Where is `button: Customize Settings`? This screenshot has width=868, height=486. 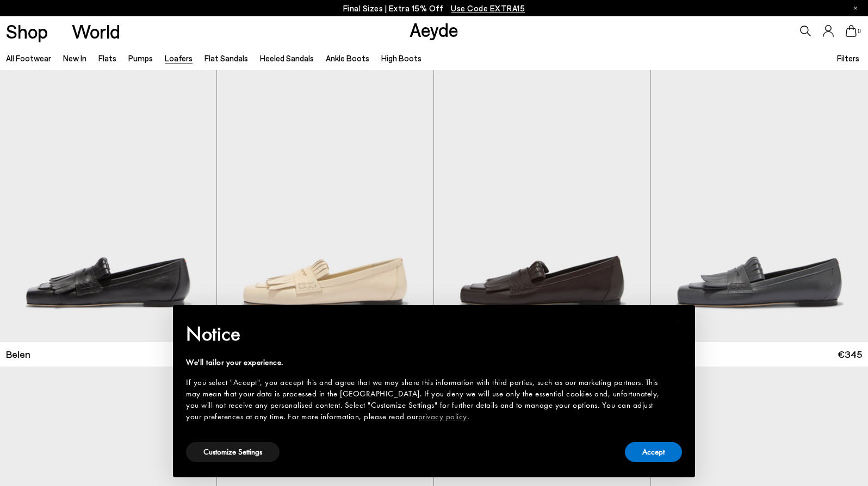
button: Customize Settings is located at coordinates (233, 452).